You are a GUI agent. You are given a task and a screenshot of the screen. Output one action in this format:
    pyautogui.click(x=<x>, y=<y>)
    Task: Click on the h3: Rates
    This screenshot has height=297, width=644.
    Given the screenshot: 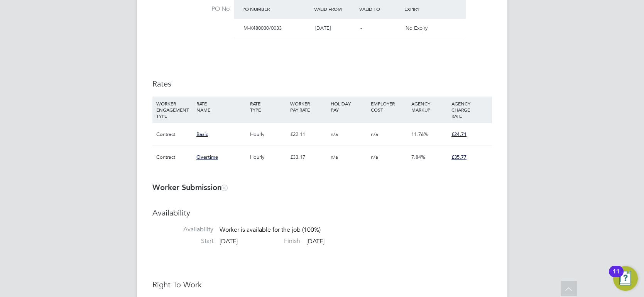 What is the action you would take?
    pyautogui.click(x=322, y=84)
    